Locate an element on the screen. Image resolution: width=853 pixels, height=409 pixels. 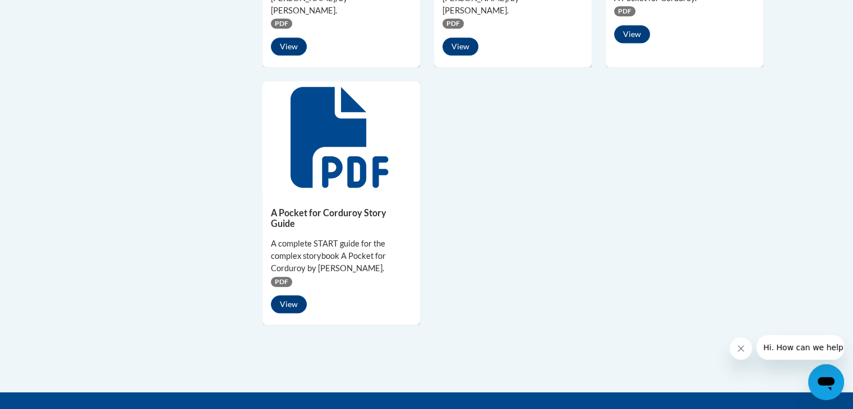
h5: A Pocket for Corduroy Story Guide is located at coordinates (341, 218).